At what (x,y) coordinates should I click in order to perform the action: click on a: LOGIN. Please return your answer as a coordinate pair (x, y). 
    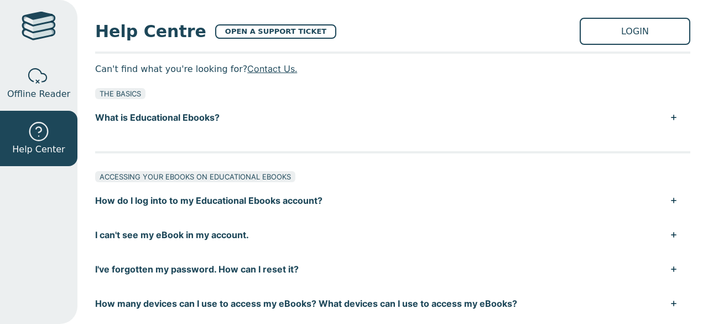
    Looking at the image, I should click on (635, 31).